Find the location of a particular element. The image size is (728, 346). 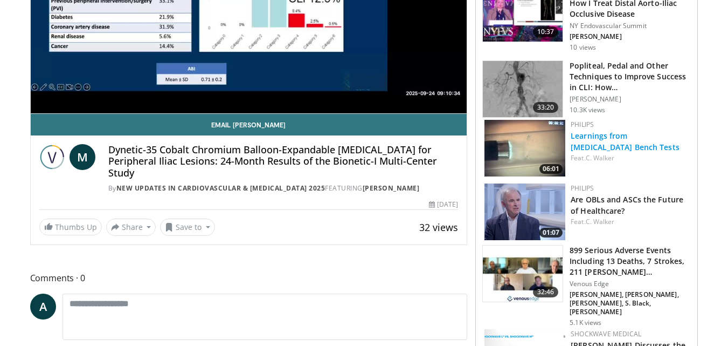

a: 01:07 is located at coordinates (525, 211).